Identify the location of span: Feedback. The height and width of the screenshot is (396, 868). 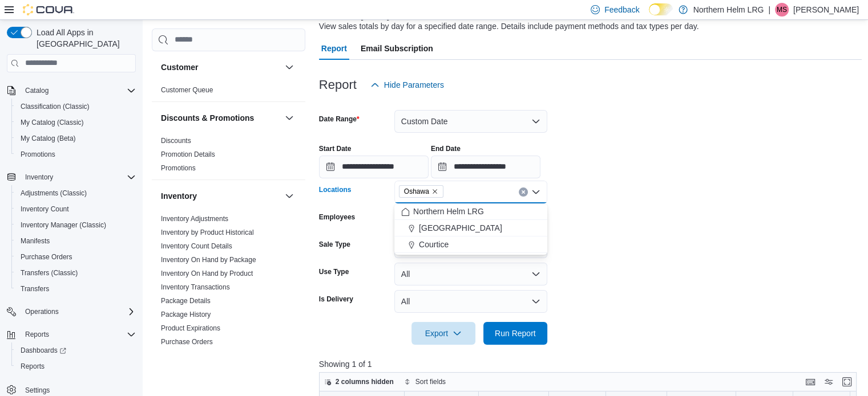
(621, 10).